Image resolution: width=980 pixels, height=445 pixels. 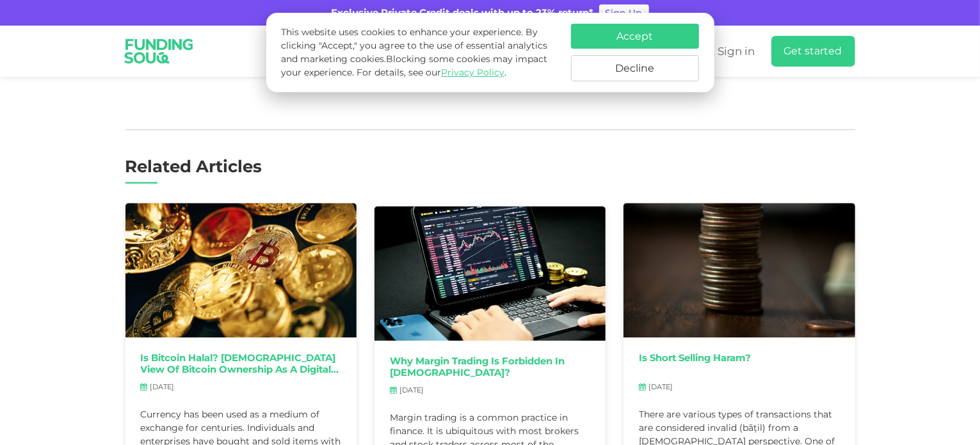 What do you see at coordinates (635, 36) in the screenshot?
I see `button: Accept` at bounding box center [635, 36].